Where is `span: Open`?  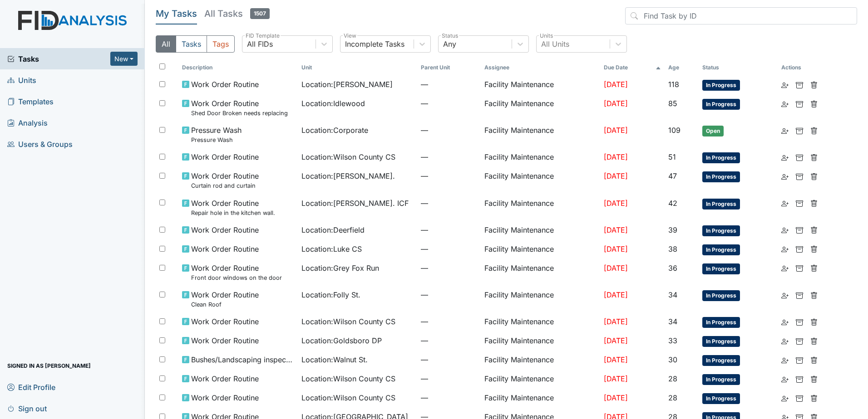
span: Open is located at coordinates (713, 131).